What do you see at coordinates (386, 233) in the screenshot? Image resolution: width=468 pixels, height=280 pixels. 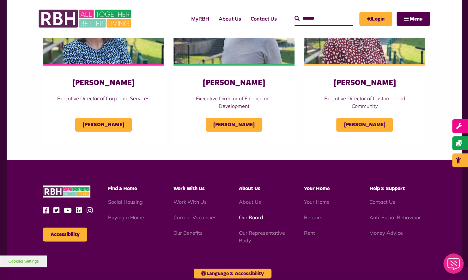 I see `a: Money Advice` at bounding box center [386, 233].